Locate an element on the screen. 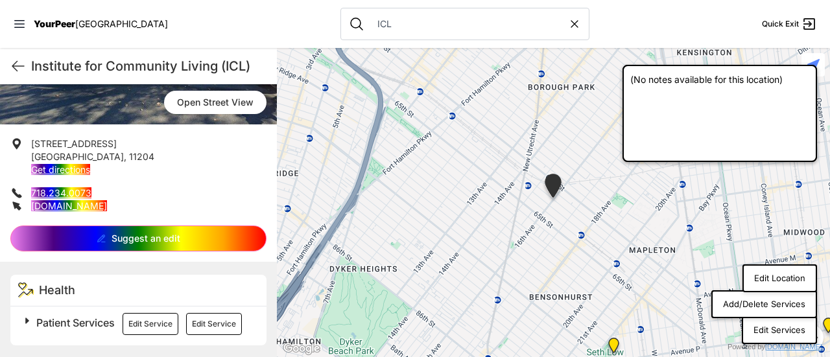 This screenshot has width=830, height=357. div: (No notes available for this location) is located at coordinates (720, 113).